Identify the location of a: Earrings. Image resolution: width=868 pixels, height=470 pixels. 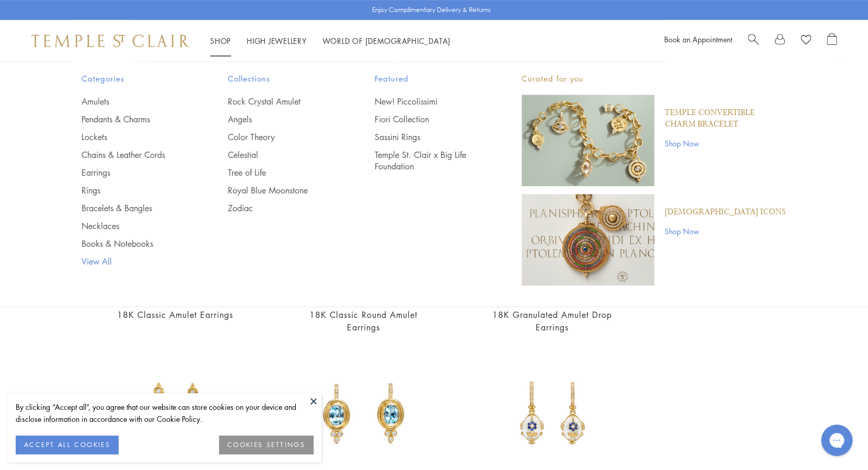
(134, 172).